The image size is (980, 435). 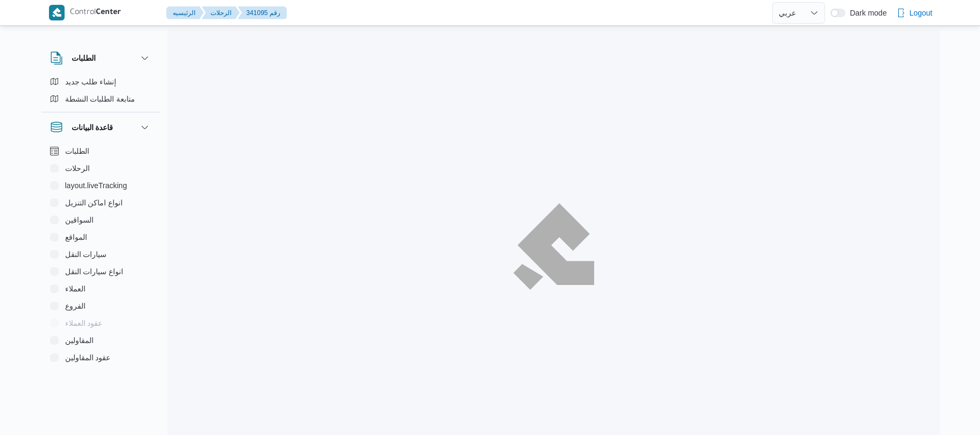 What do you see at coordinates (101, 341) in the screenshot?
I see `button: المقاولين` at bounding box center [101, 341].